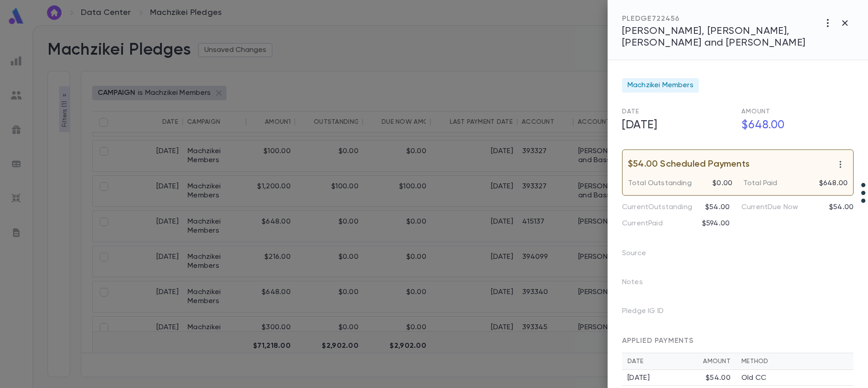  What do you see at coordinates (754, 378) in the screenshot?
I see `p: Old CC` at bounding box center [754, 378].